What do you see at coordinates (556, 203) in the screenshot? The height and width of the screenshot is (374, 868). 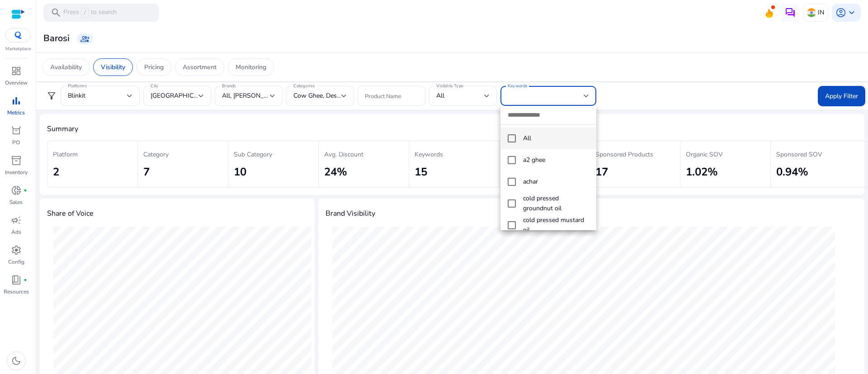 I see `span: cold pressed groundnut oil` at bounding box center [556, 203].